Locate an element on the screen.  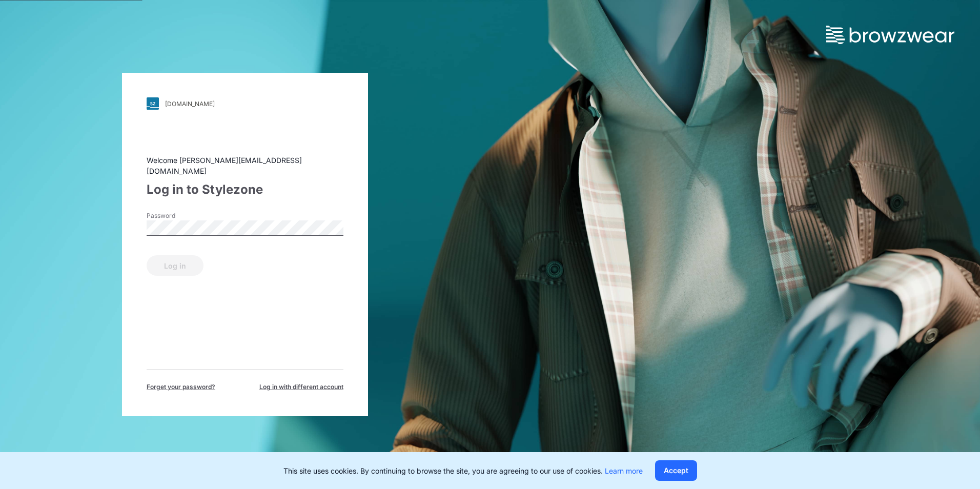
label: Password is located at coordinates (182, 216).